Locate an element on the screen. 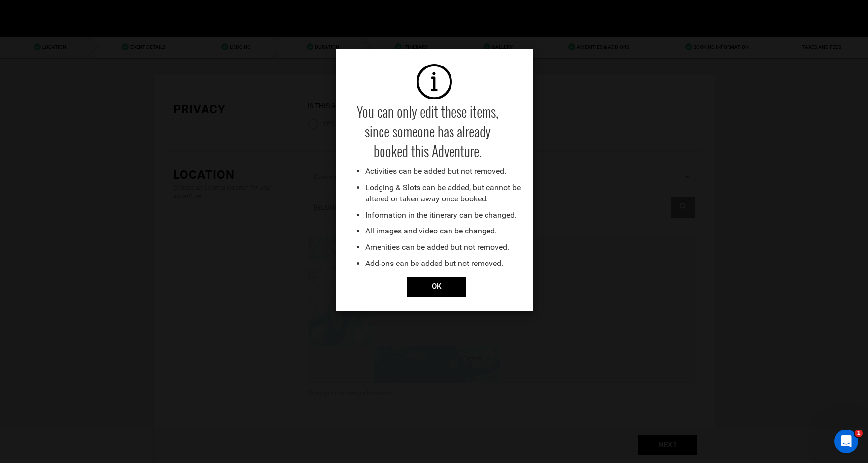  li: All images and video can be changed. is located at coordinates (444, 231).